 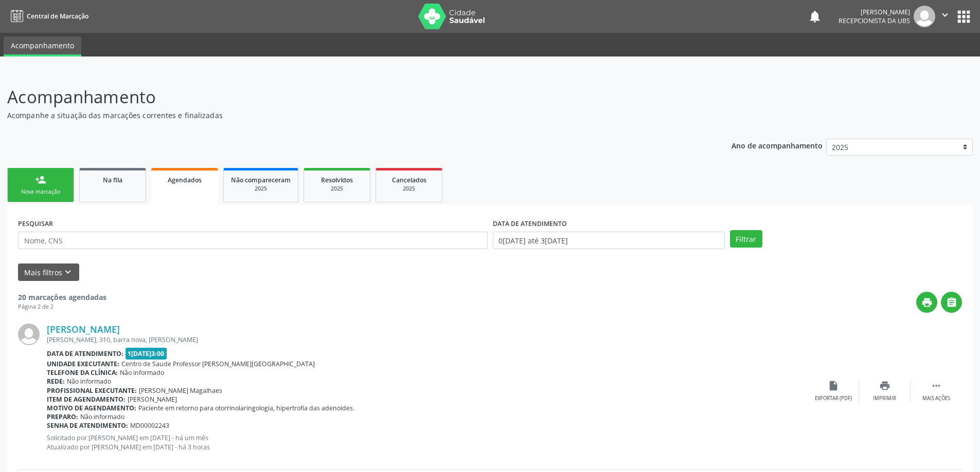 What do you see at coordinates (48, 16) in the screenshot?
I see `a: Central de Marcação` at bounding box center [48, 16].